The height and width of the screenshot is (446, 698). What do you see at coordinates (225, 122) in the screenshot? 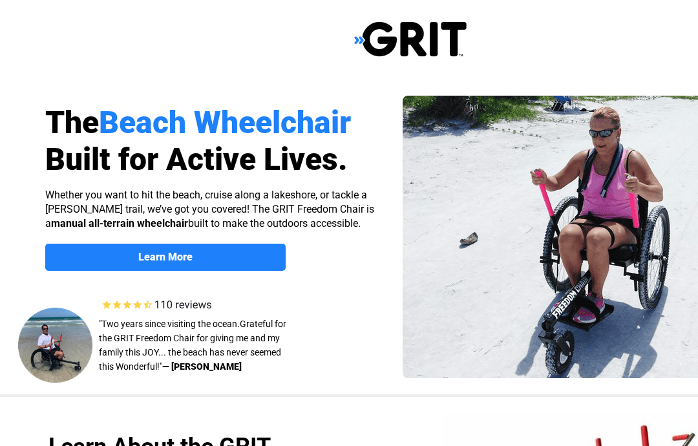
I see `span: Beach Wheelchair` at bounding box center [225, 122].